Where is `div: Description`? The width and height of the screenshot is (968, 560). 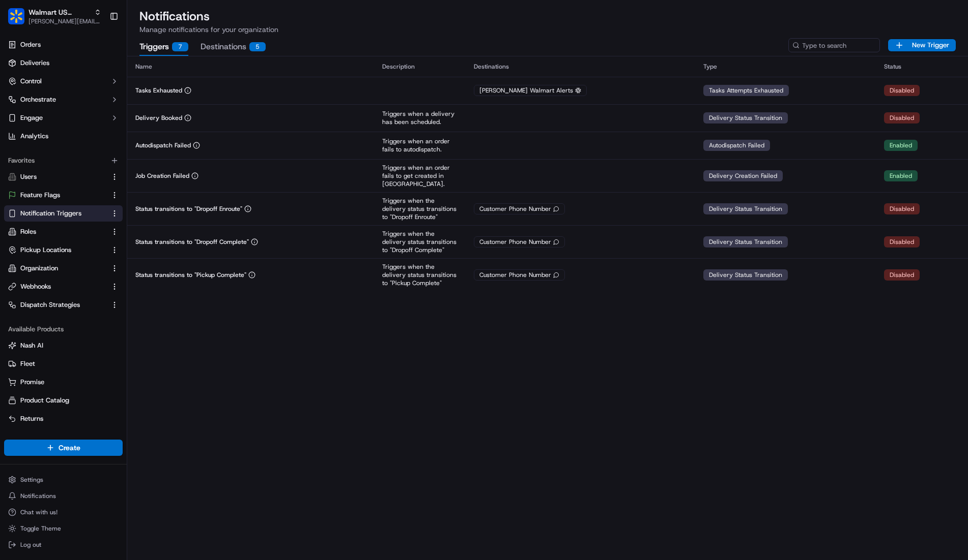 div: Description is located at coordinates (419, 67).